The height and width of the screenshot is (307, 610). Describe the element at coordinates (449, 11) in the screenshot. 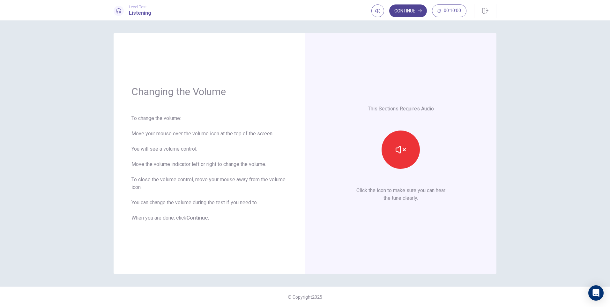

I see `button: 00:10:00` at that location.